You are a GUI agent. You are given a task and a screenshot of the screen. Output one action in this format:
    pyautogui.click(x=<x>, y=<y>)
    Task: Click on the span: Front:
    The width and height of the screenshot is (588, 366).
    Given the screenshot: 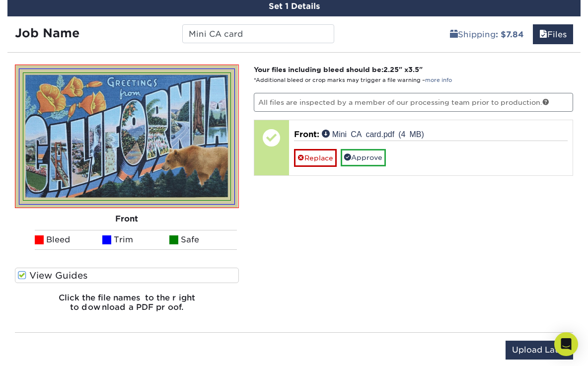 What is the action you would take?
    pyautogui.click(x=306, y=134)
    